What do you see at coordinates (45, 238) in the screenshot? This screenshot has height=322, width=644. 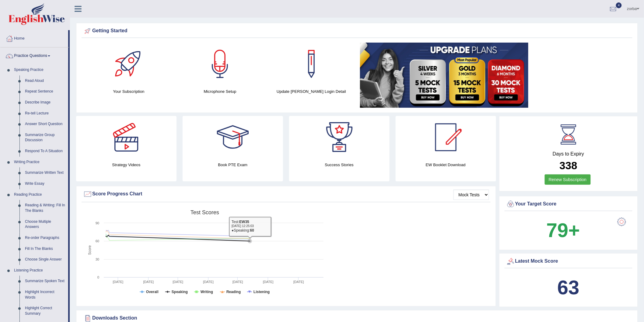 I see `a: Re-order Paragraphs` at bounding box center [45, 238].